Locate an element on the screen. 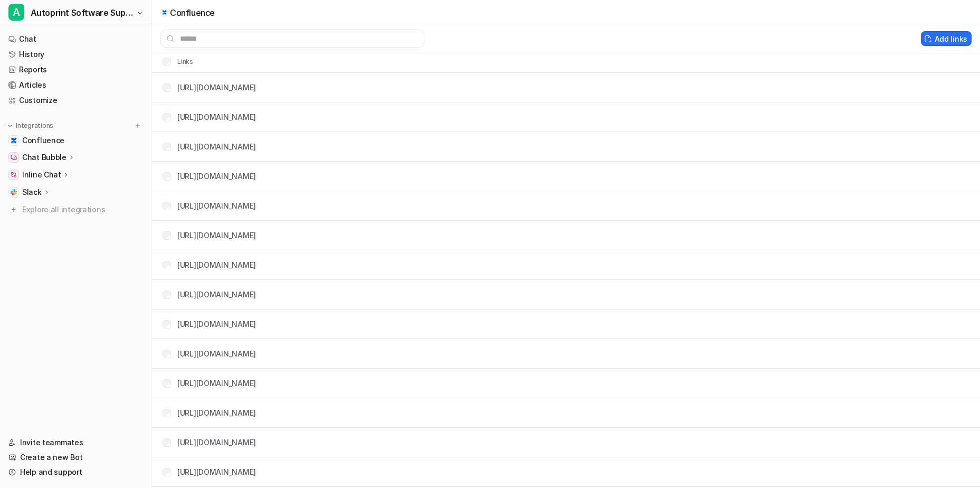  a: Explore all integrations is located at coordinates (76, 210).